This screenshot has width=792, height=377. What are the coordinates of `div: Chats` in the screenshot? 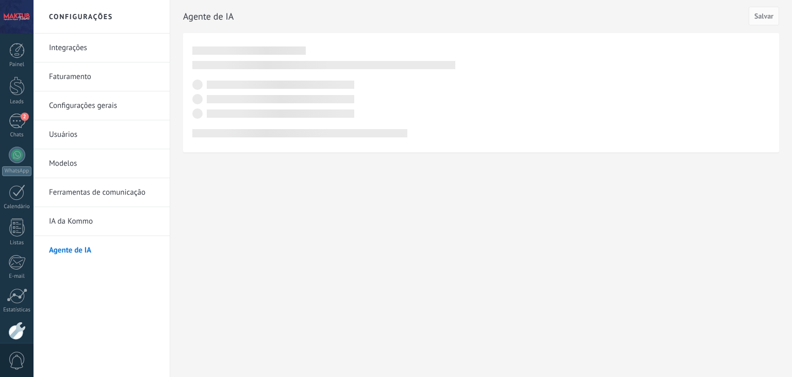 It's located at (17, 135).